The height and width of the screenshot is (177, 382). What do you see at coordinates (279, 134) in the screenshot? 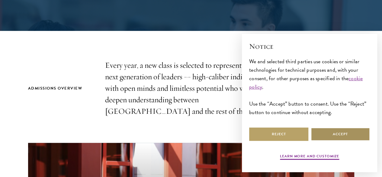
I see `button: Reject` at bounding box center [279, 134].